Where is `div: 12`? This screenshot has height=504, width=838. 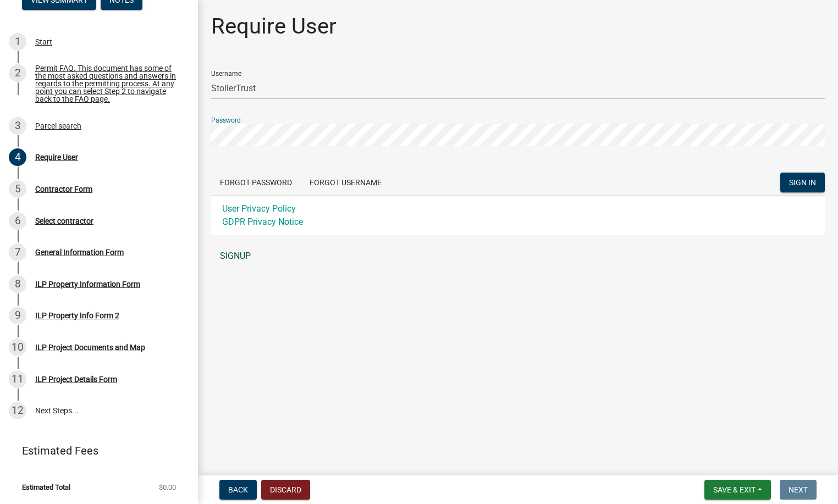 div: 12 is located at coordinates (18, 411).